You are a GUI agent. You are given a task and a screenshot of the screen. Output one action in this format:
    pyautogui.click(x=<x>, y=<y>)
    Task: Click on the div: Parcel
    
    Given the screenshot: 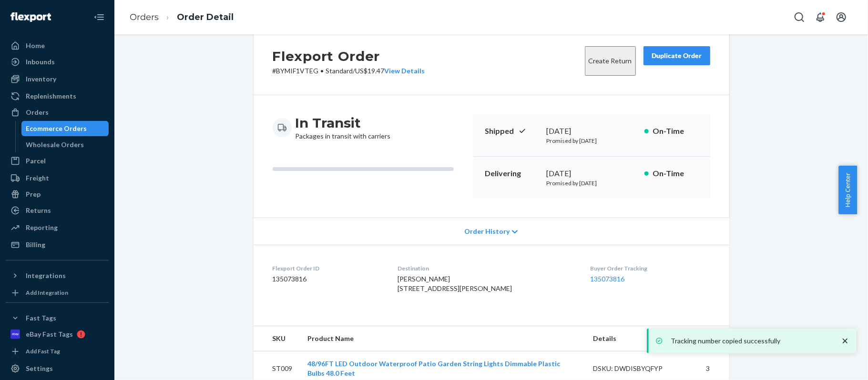 What is the action you would take?
    pyautogui.click(x=36, y=161)
    